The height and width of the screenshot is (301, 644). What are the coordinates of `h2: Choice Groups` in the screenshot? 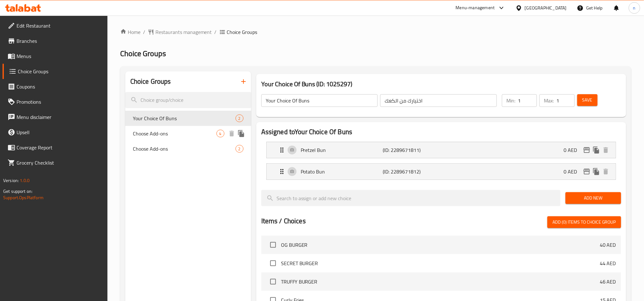 It's located at (151, 82).